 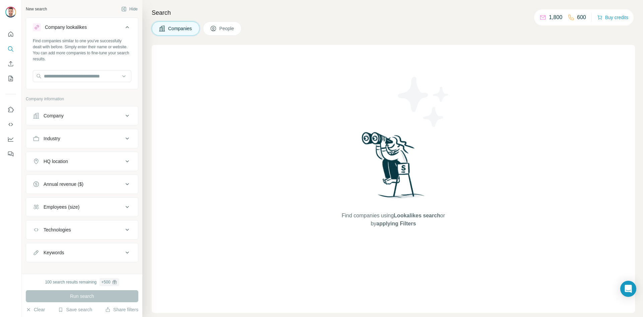 I want to click on span: Companies, so click(x=180, y=28).